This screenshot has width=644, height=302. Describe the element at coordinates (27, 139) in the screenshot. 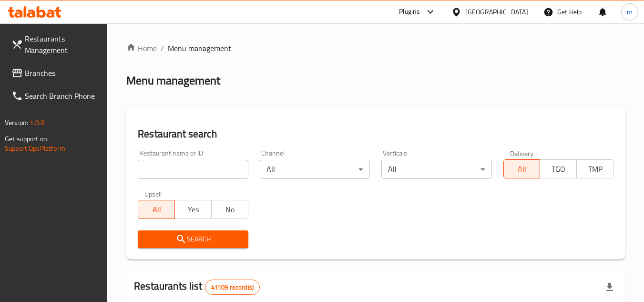

I see `span: Get support on:` at that location.